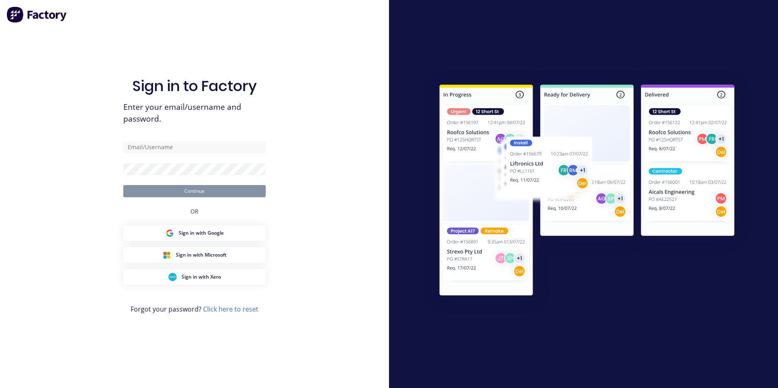  I want to click on button: Google Sign inSign in with Google, so click(194, 233).